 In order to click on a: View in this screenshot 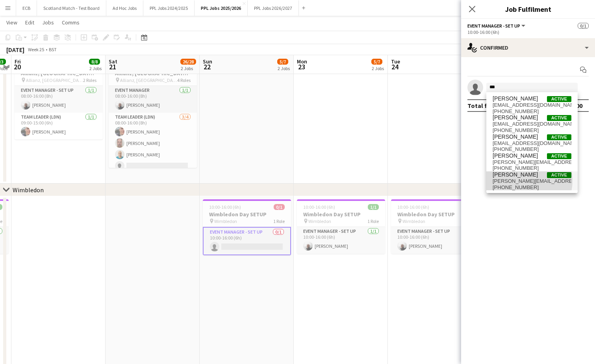, I will do `click(12, 22)`.